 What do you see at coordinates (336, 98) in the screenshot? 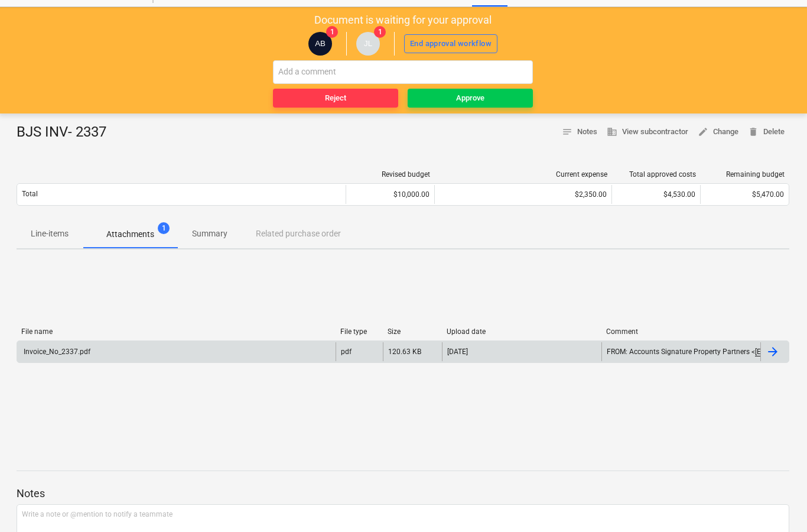
I see `div: Reject` at bounding box center [336, 98].